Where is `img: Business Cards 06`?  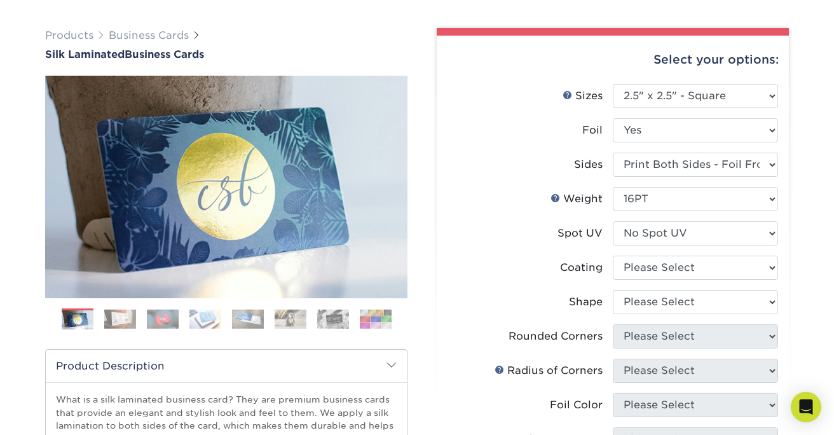
img: Business Cards 06 is located at coordinates (290, 318).